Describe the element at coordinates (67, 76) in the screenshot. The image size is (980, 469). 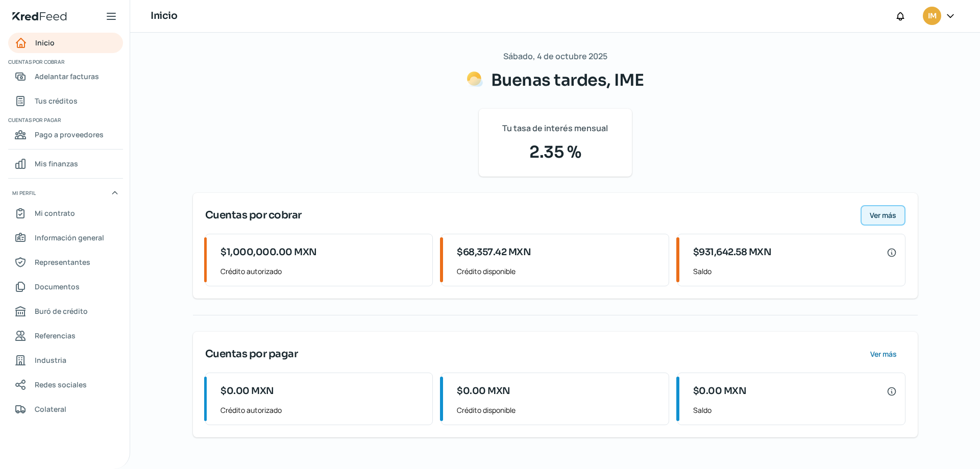
I see `span: Adelantar facturas` at that location.